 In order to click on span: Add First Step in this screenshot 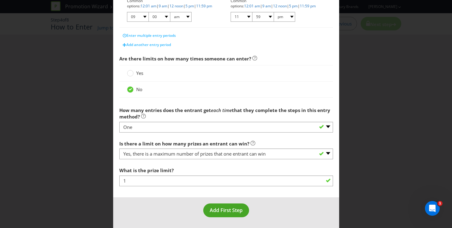, I will do `click(226, 211)`.